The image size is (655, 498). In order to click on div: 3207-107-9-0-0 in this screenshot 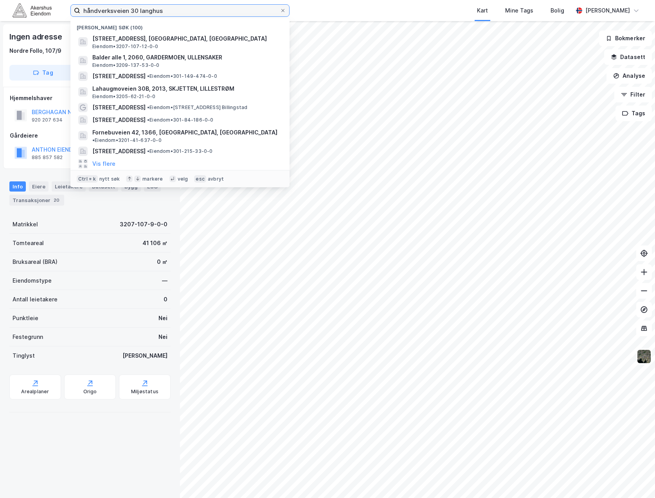, I will do `click(144, 224)`.